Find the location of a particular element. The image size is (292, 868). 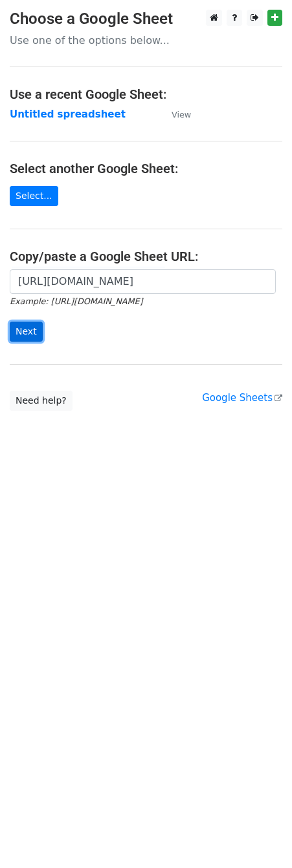

input: Paste your Google Sheet URL here is located at coordinates (142, 282).